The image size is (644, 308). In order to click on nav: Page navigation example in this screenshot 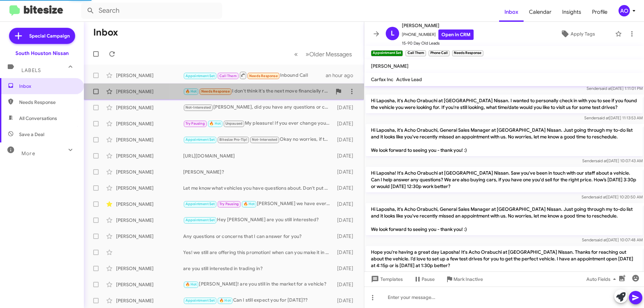, I will do `click(323, 54)`.